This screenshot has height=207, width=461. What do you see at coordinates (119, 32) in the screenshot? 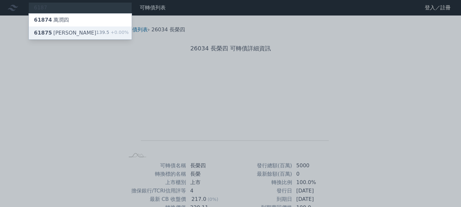
I see `span: +0.00%` at bounding box center [119, 32].